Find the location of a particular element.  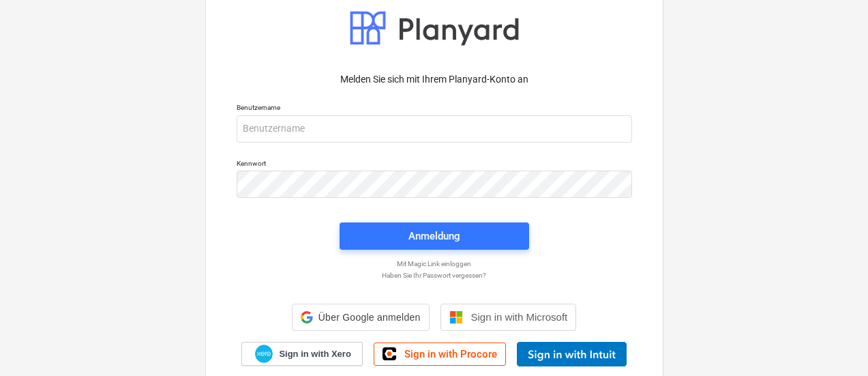

span: Über Google anmelden is located at coordinates (370, 317).